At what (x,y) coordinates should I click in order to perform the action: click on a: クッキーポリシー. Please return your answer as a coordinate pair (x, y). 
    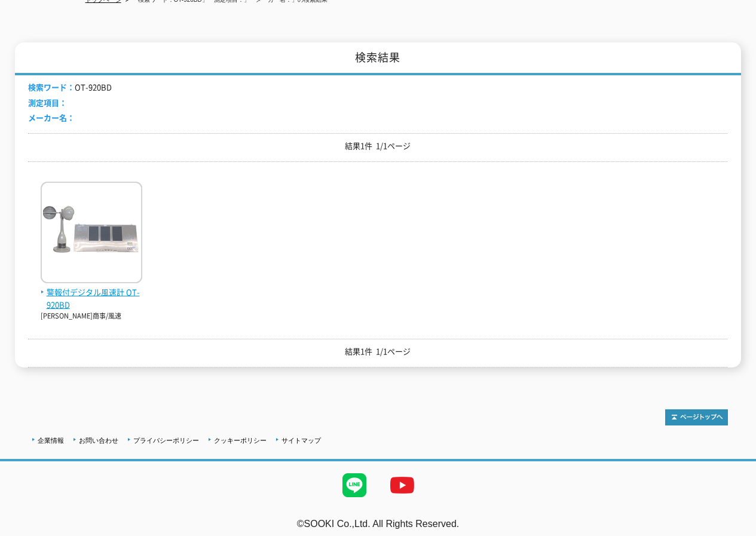
    Looking at the image, I should click on (240, 440).